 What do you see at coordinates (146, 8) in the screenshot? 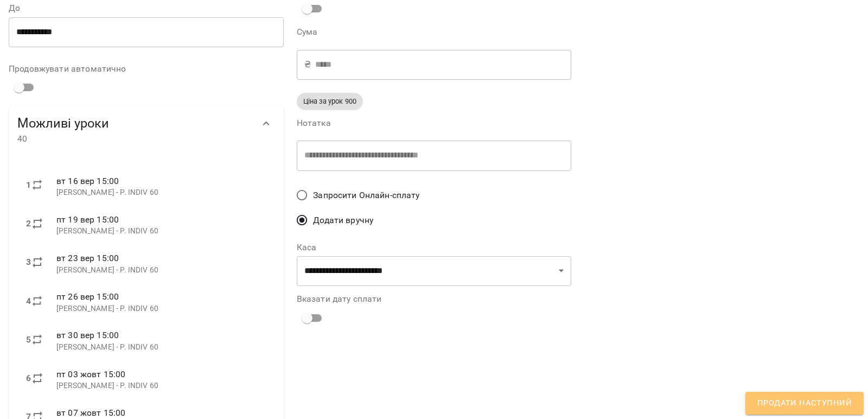
I see `label: До` at bounding box center [146, 8].